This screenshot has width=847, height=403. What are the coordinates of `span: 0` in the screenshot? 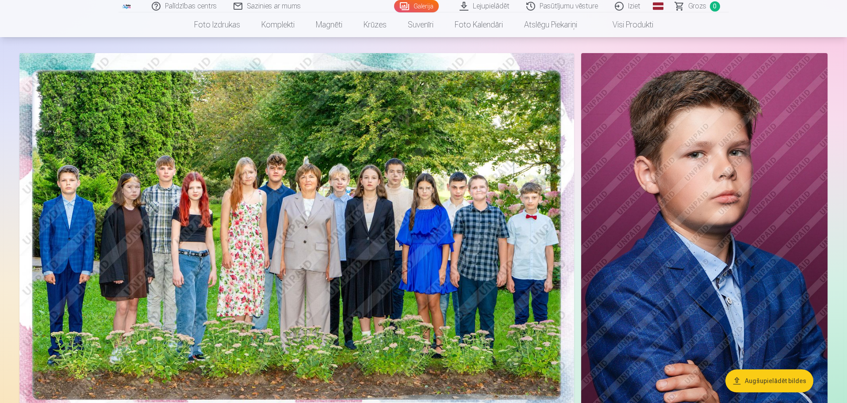 It's located at (715, 6).